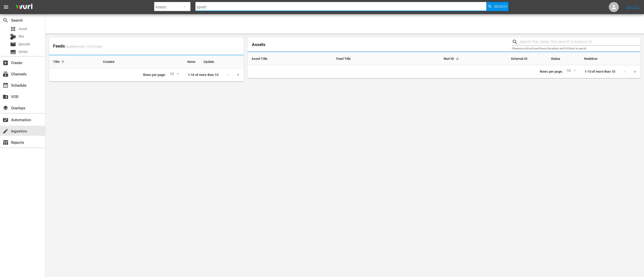 The image size is (644, 277). I want to click on th: Items, so click(180, 62).